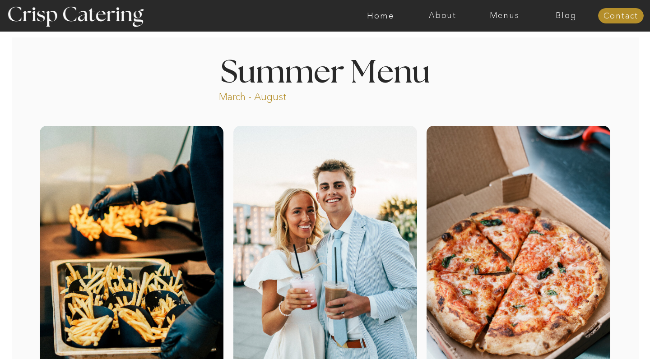 The height and width of the screenshot is (359, 650). I want to click on nav: Contact, so click(620, 16).